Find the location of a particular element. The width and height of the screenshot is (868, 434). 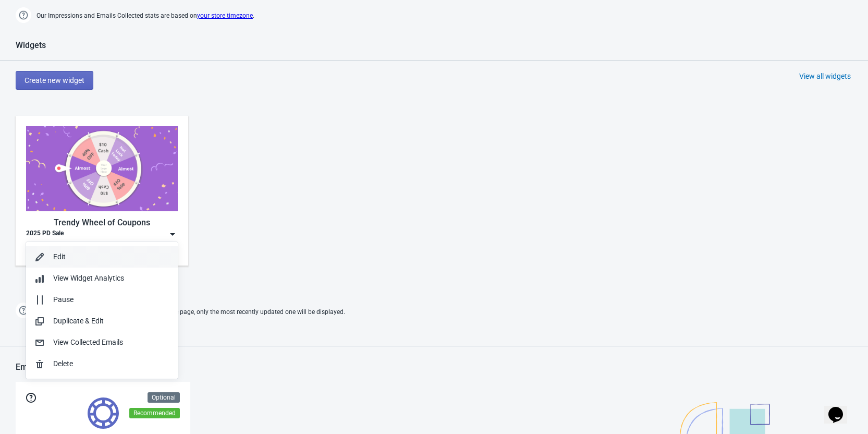

button: View Collected Emails is located at coordinates (102, 342).